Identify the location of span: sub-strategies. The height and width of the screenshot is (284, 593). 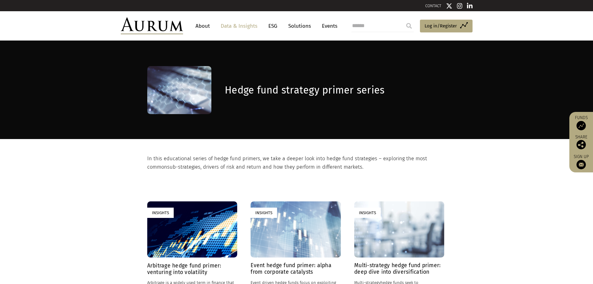
(184, 167).